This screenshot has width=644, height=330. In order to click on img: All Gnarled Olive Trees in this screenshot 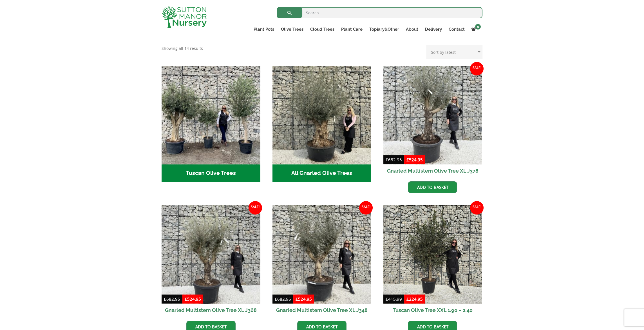, I will do `click(322, 116)`.